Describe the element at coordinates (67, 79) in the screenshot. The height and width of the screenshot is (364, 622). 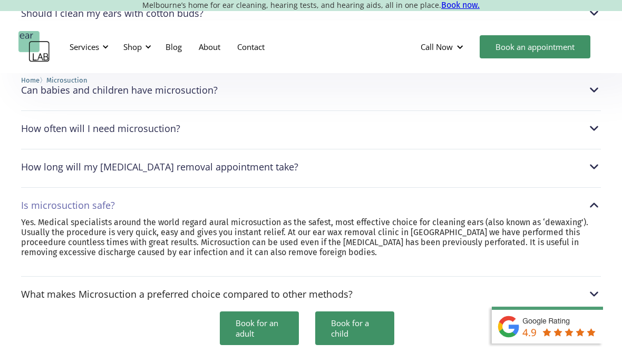
I see `a: Microsuction` at that location.